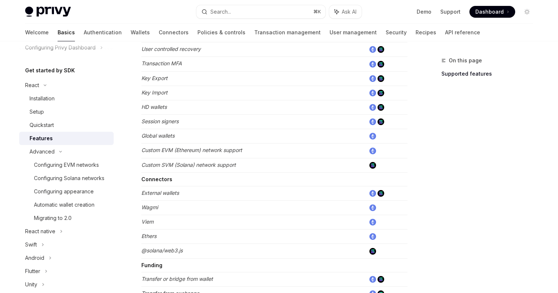 The width and height of the screenshot is (558, 293). Describe the element at coordinates (37, 112) in the screenshot. I see `div: Setup` at that location.